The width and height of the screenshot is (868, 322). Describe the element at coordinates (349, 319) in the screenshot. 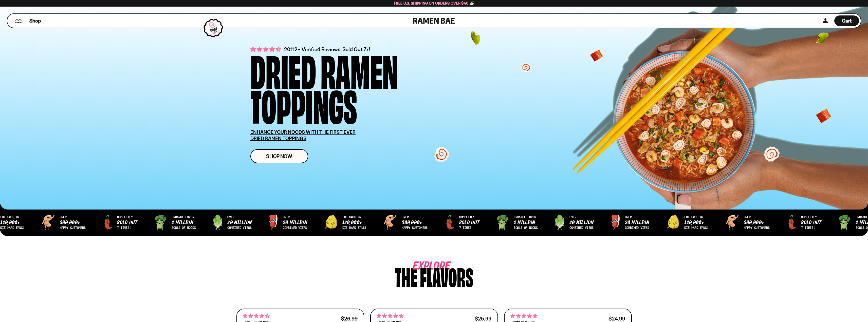

I see `div: $26.99` at that location.